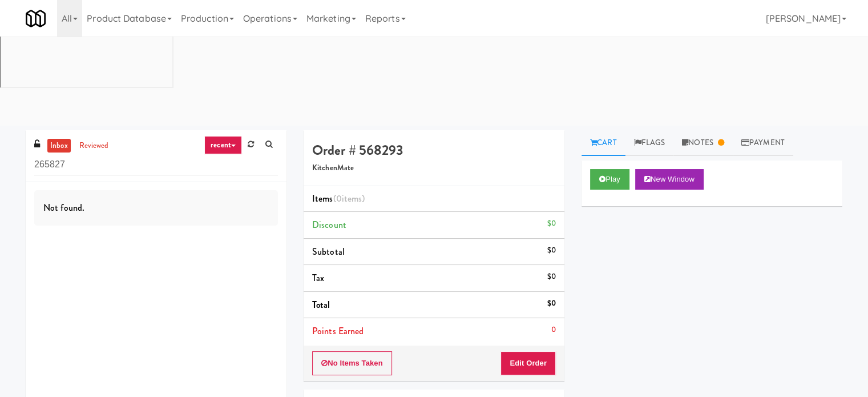  Describe the element at coordinates (223, 145) in the screenshot. I see `a: recent` at that location.